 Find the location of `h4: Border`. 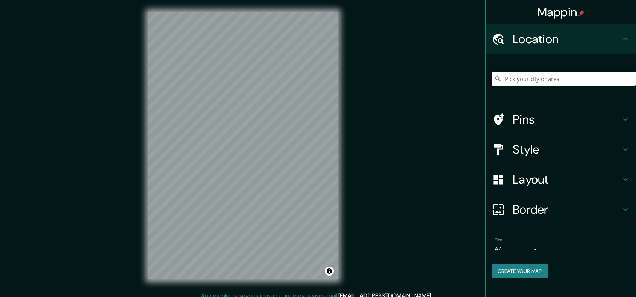

h4: Border is located at coordinates (567, 210).